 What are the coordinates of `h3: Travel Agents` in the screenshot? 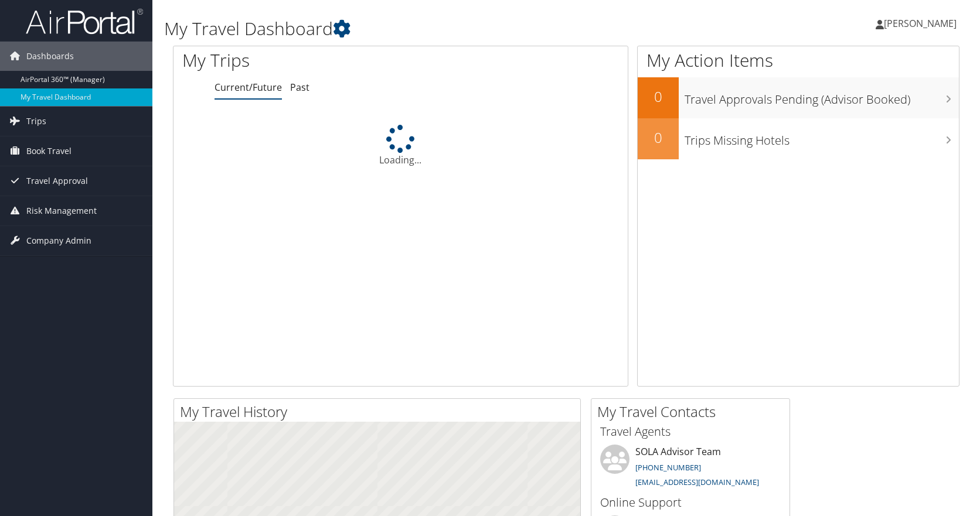 It's located at (690, 431).